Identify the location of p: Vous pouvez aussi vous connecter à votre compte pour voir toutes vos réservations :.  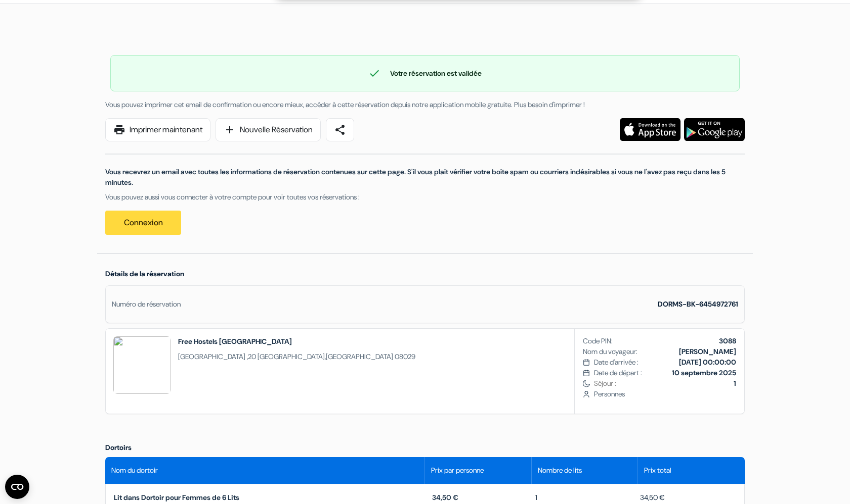
(425, 197).